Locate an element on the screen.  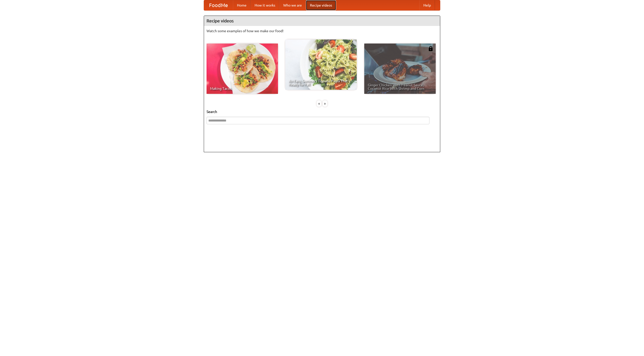
p: Watch some examples of how we make our food! is located at coordinates (322, 31).